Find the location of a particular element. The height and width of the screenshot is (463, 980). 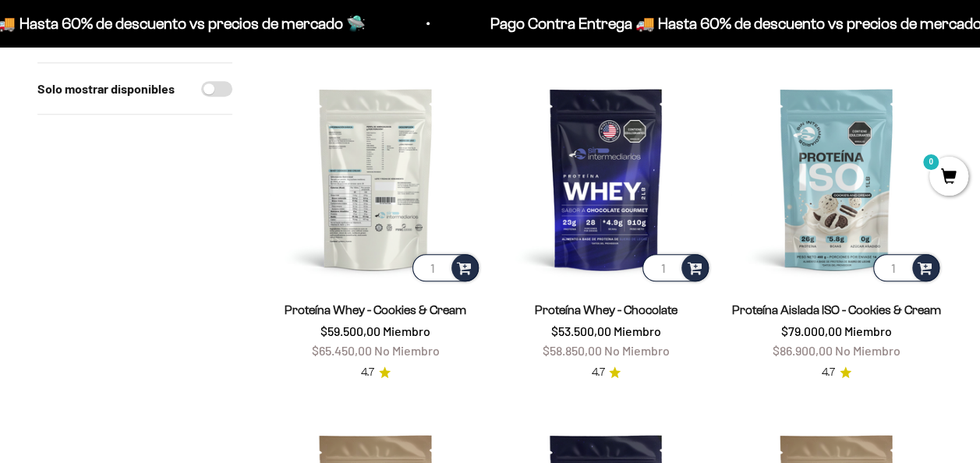

a: Proteína Whey - Chocolate is located at coordinates (605, 310).